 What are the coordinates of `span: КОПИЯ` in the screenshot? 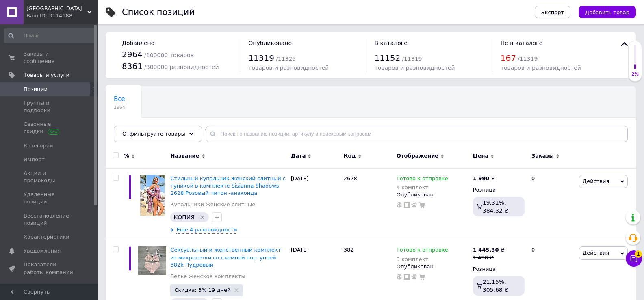 It's located at (184, 217).